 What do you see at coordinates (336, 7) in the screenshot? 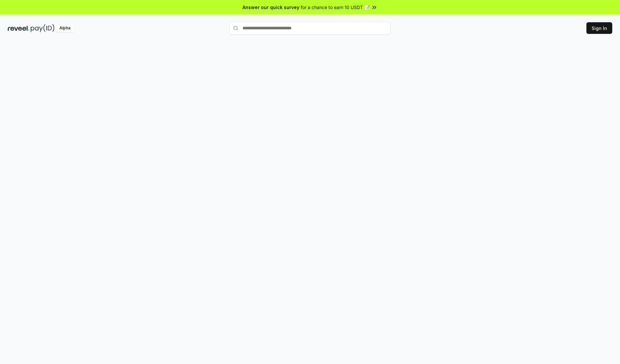
I see `span: for a chance to earn 10 USDT 📝` at bounding box center [336, 7].